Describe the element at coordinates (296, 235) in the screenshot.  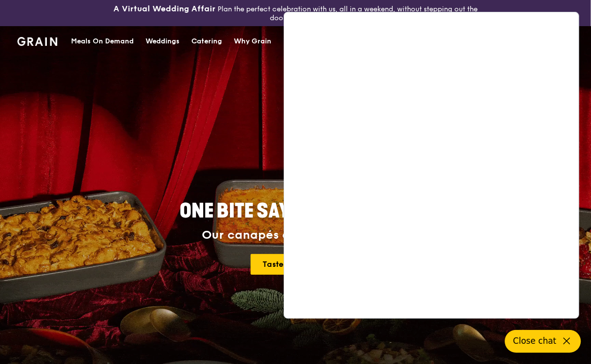
I see `div: Our canapés do more with less.` at that location.